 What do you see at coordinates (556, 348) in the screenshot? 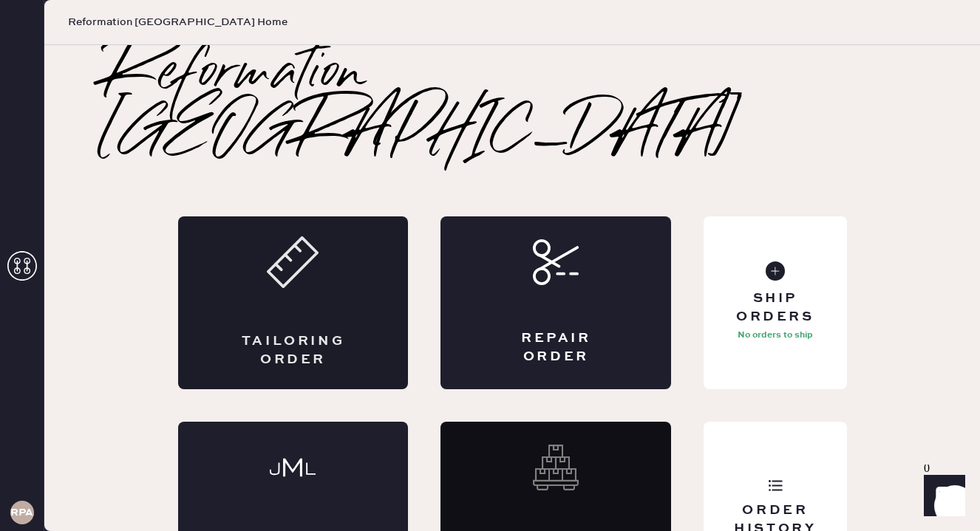
I see `div: Repair Order` at bounding box center [556, 348].